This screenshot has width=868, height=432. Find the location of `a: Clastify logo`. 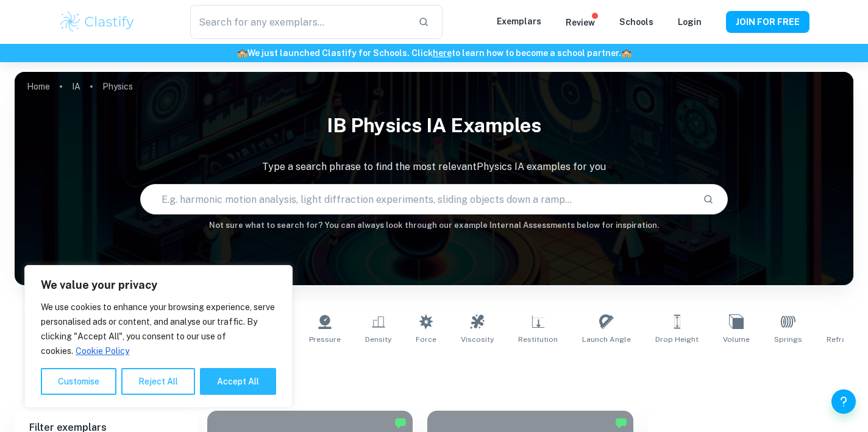

a: Clastify logo is located at coordinates (97, 22).